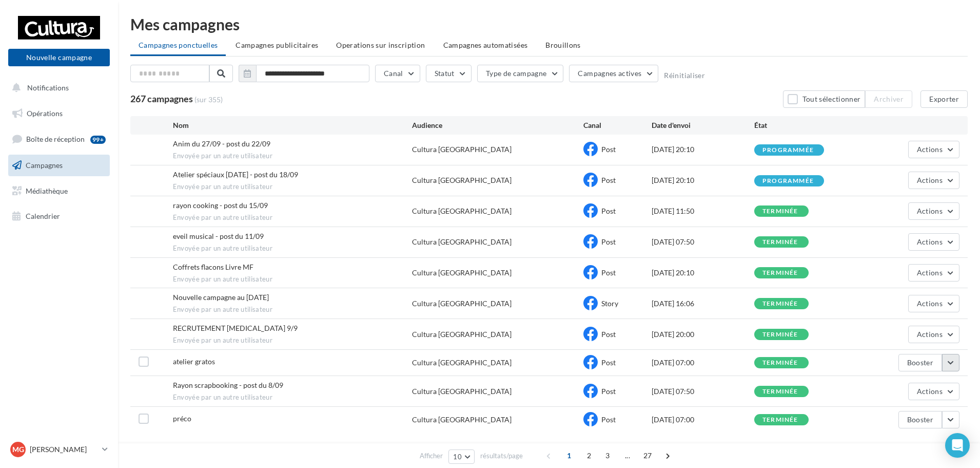 Image resolution: width=980 pixels, height=468 pixels. I want to click on span: résultats/page, so click(501, 456).